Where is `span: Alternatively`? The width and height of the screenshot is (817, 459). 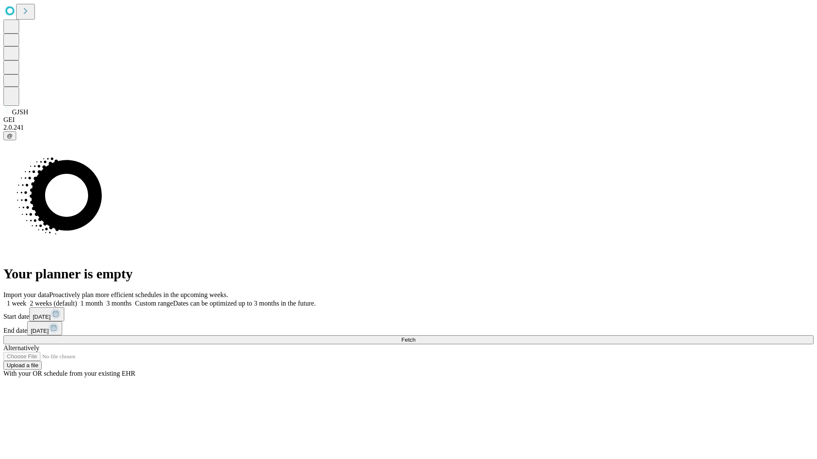 span: Alternatively is located at coordinates (21, 348).